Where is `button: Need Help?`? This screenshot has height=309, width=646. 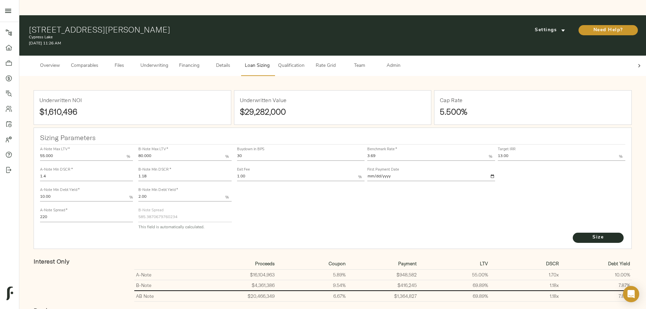
button: Need Help? is located at coordinates (608, 30).